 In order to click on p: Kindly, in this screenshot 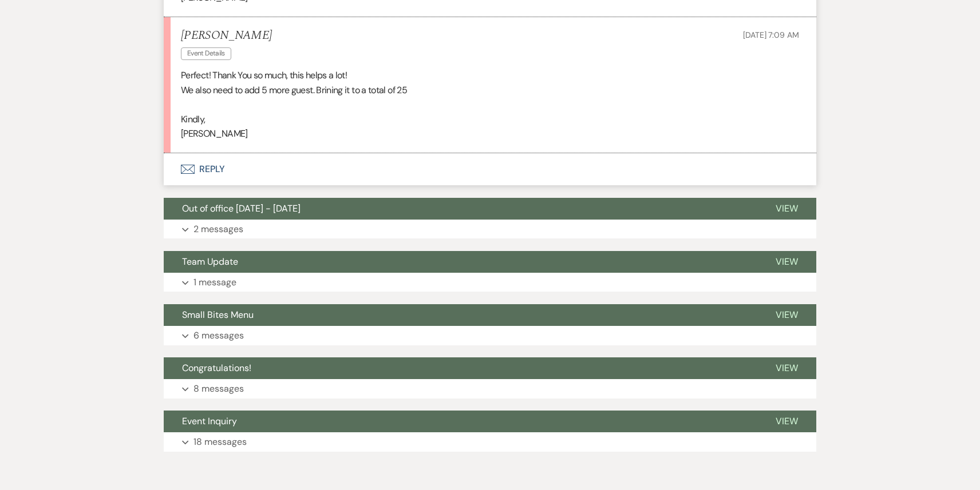, I will do `click(490, 120)`.